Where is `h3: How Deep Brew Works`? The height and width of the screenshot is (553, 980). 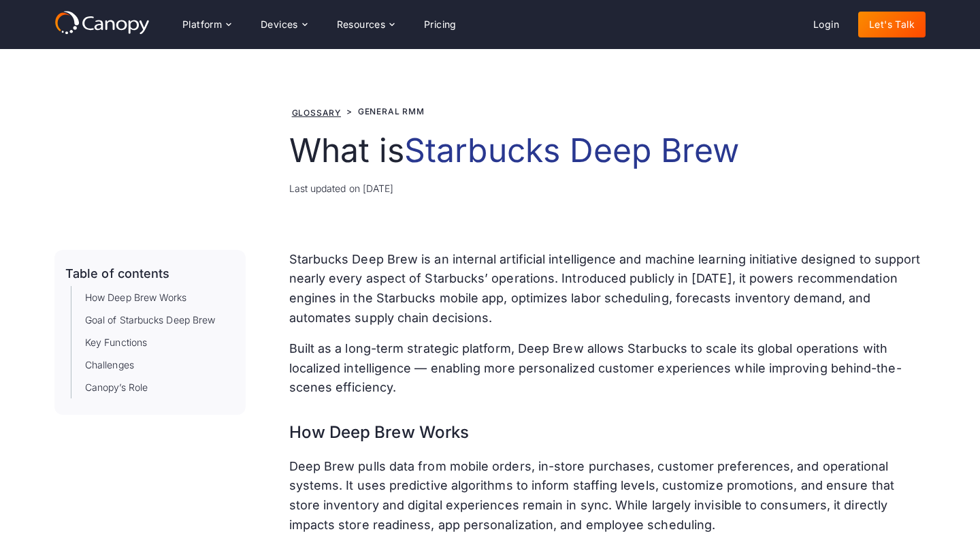
h3: How Deep Brew Works is located at coordinates (607, 427).